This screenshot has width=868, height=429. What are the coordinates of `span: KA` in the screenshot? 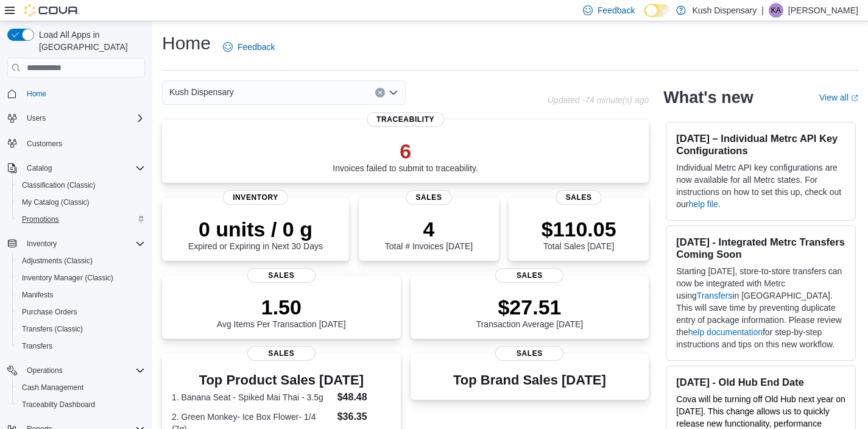 It's located at (776, 11).